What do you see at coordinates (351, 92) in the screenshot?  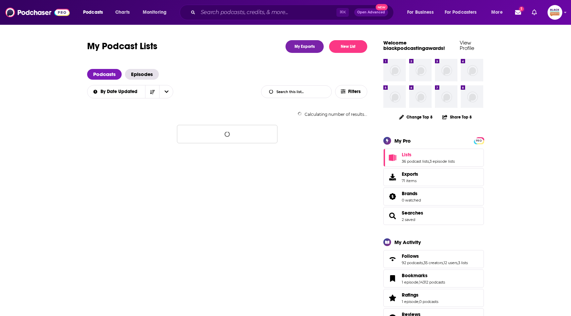 I see `button: Filters` at bounding box center [351, 92].